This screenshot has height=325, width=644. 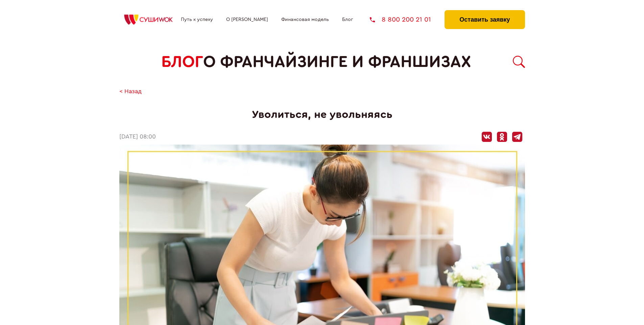 What do you see at coordinates (337, 62) in the screenshot?
I see `span: о франчайзинге и франшизах` at bounding box center [337, 62].